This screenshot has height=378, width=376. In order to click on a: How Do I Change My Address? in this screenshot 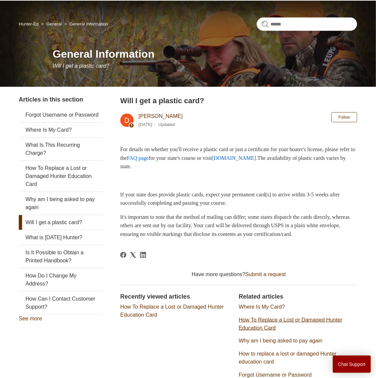, I will do `click(61, 280)`.